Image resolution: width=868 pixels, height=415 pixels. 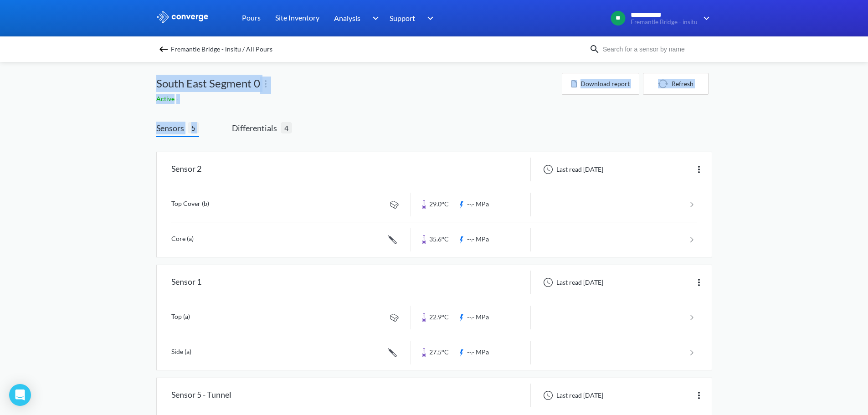 What do you see at coordinates (595, 49) in the screenshot?
I see `img: icon-search.svg` at bounding box center [595, 49].